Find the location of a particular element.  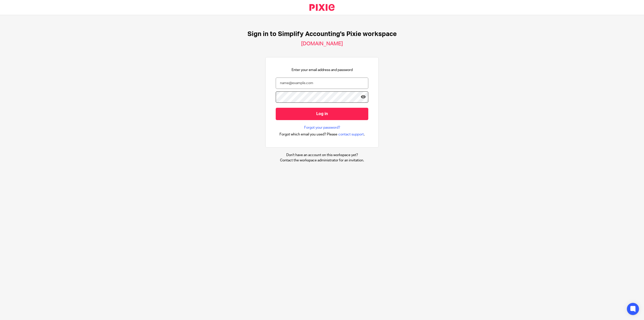

span: contact support is located at coordinates (351, 135).